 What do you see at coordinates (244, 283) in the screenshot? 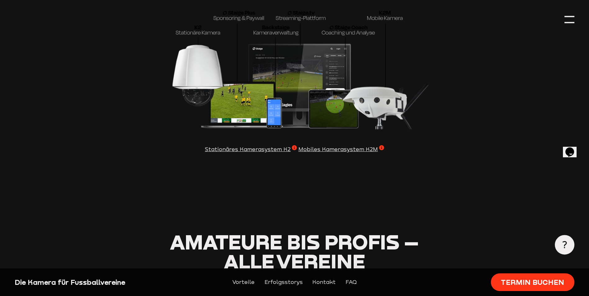
I see `a: Vorteile` at bounding box center [244, 283].